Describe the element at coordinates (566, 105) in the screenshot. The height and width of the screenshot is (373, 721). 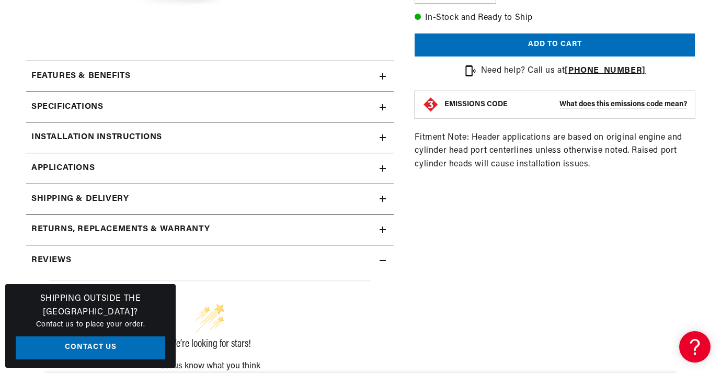
I see `button: EMISSIONS CODEWhat does this emissions code mean?` at that location.